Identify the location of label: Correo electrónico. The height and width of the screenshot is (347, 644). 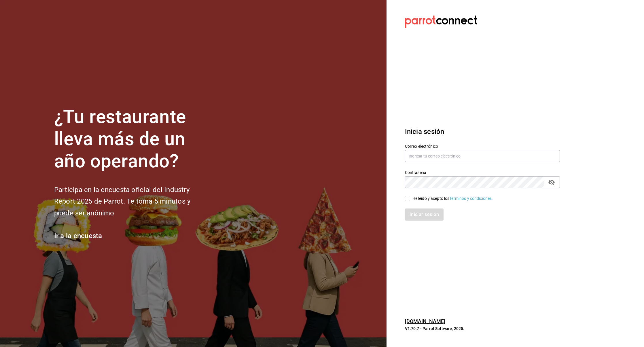
(483, 146).